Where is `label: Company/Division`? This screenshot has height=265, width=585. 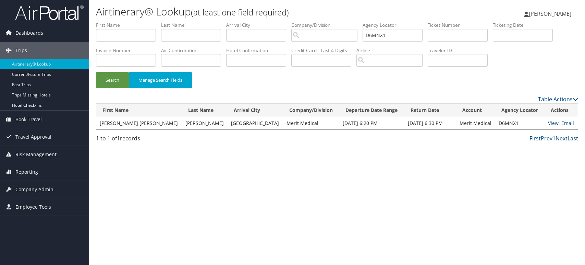 label: Company/Division is located at coordinates (327, 25).